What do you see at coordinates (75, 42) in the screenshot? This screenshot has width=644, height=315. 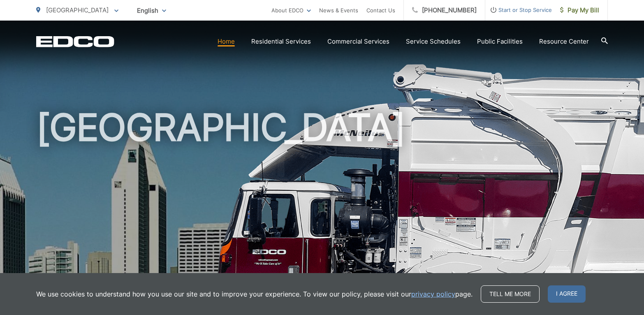 I see `a: EDCD logo. Return to the homepage.` at bounding box center [75, 42].